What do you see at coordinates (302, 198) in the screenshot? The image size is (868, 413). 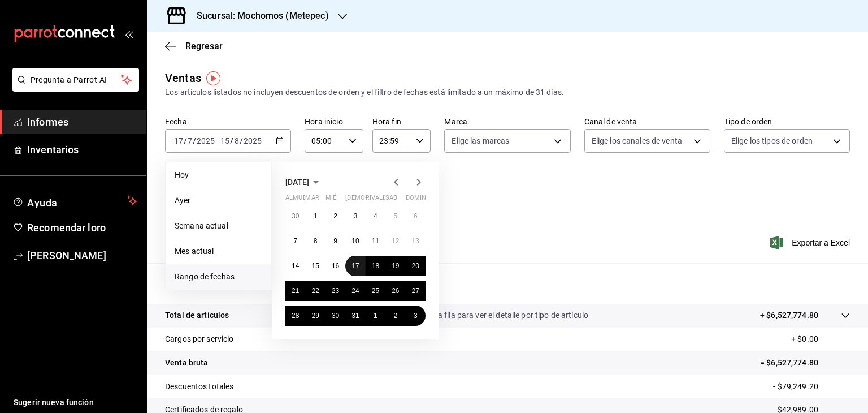 I see `font: almuerzo` at bounding box center [302, 198].